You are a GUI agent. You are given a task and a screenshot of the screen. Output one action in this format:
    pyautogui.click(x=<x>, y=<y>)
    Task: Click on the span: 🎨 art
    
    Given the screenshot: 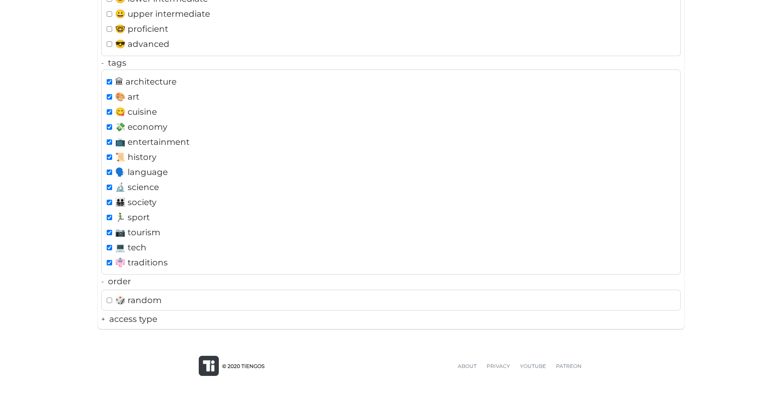 What is the action you would take?
    pyautogui.click(x=127, y=97)
    